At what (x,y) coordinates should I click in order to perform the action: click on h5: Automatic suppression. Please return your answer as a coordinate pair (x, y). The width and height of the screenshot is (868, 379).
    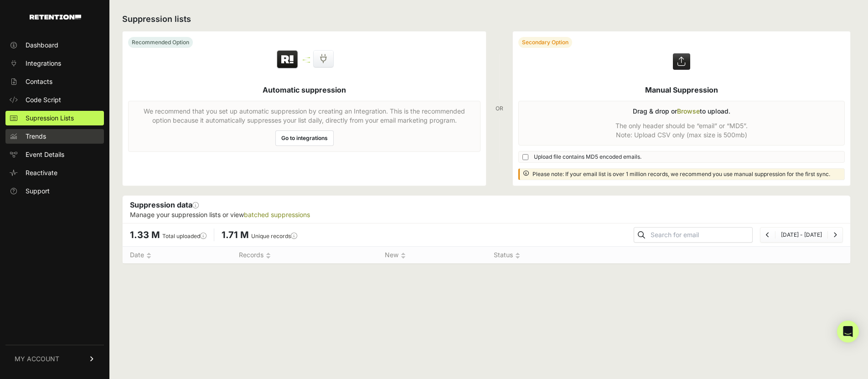
    Looking at the image, I should click on (304, 90).